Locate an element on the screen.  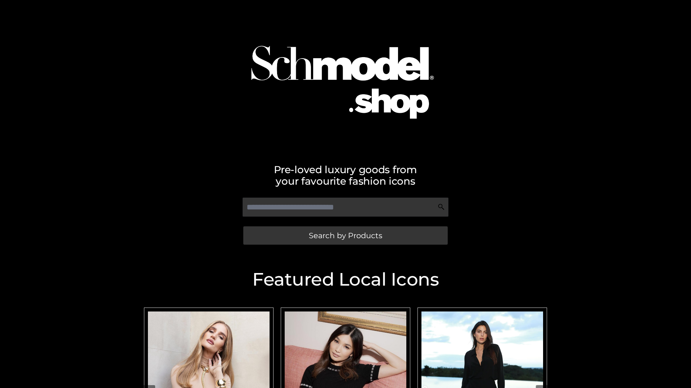
img: Search Icon is located at coordinates (441, 207).